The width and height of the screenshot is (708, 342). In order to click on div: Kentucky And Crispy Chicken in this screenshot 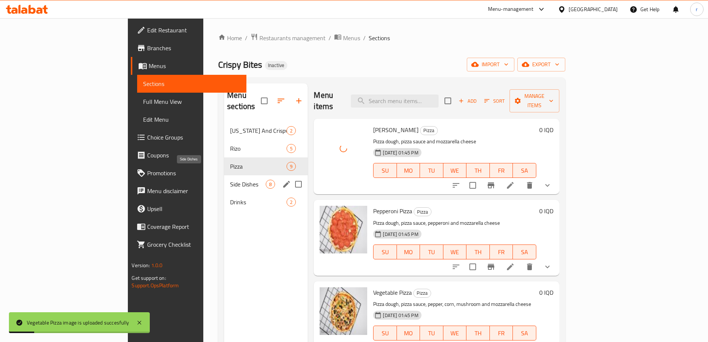, I will do `click(258, 130)`.